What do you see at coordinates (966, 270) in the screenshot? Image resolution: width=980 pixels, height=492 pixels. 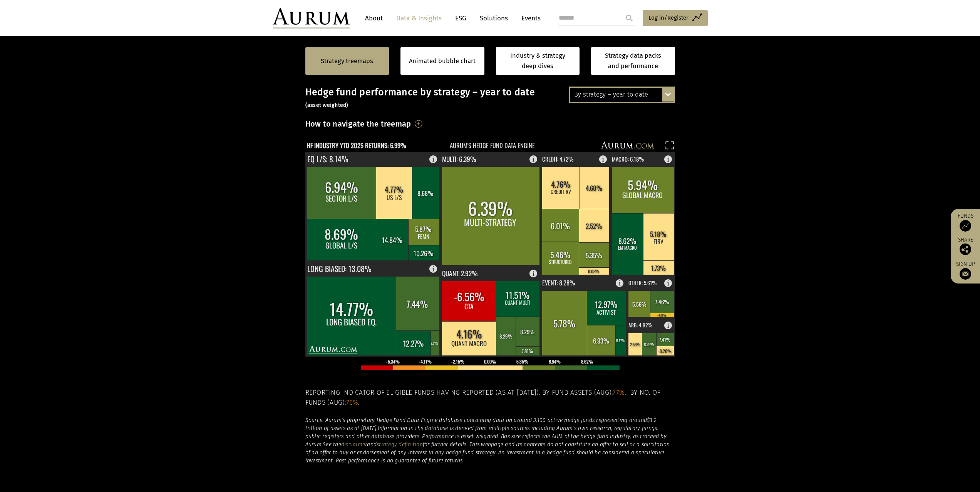 I see `a: Sign up` at bounding box center [966, 270].